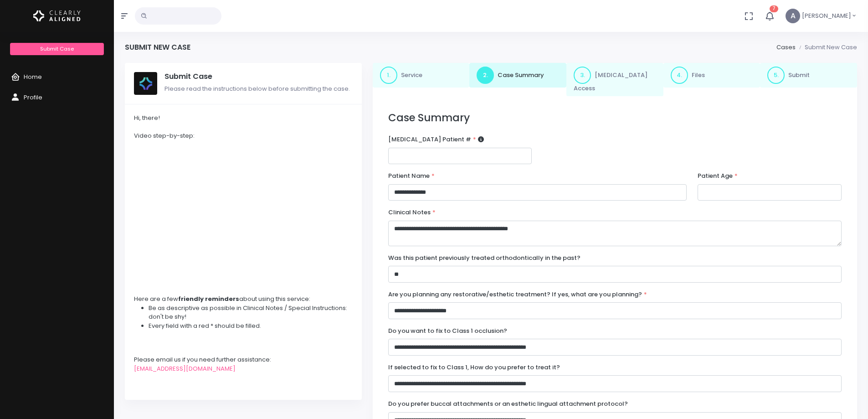 The image size is (868, 419). I want to click on label: If selected to fix to Class 1, How do you prefer to treat it?, so click(474, 368).